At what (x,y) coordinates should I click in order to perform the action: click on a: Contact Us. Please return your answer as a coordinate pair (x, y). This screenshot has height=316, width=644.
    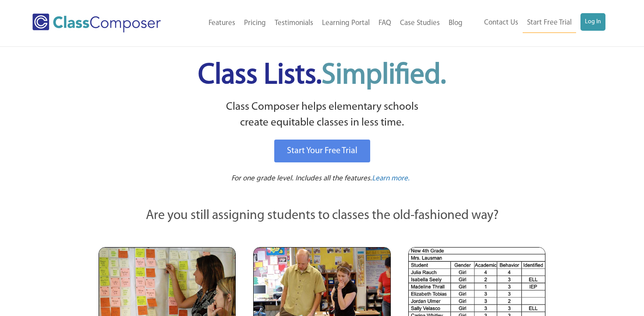
    Looking at the image, I should click on (501, 23).